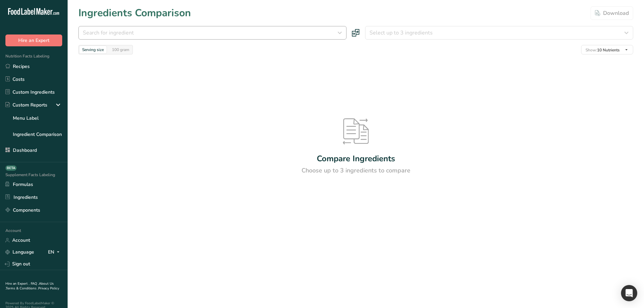  What do you see at coordinates (108, 33) in the screenshot?
I see `span: Search for ingredient` at bounding box center [108, 33].